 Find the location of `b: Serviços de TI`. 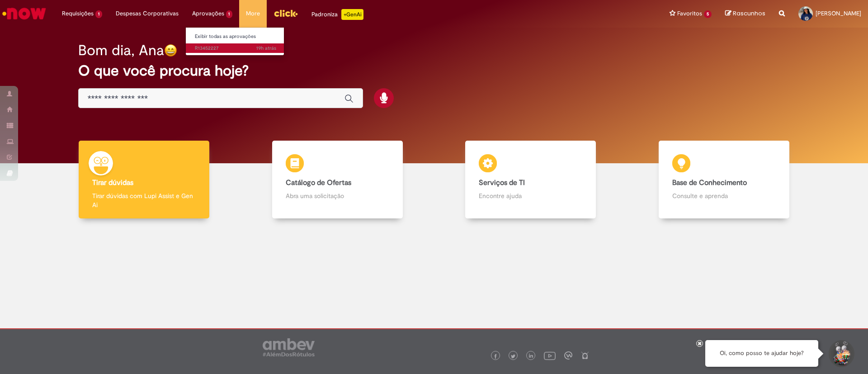

b: Serviços de TI is located at coordinates (502, 183).